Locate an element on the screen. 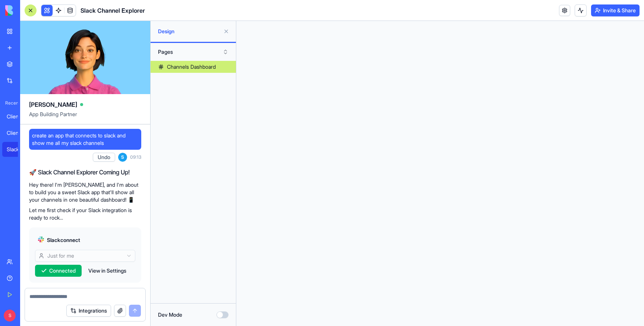 The width and height of the screenshot is (644, 326). a: ClientFlow Pro is located at coordinates (17, 133).